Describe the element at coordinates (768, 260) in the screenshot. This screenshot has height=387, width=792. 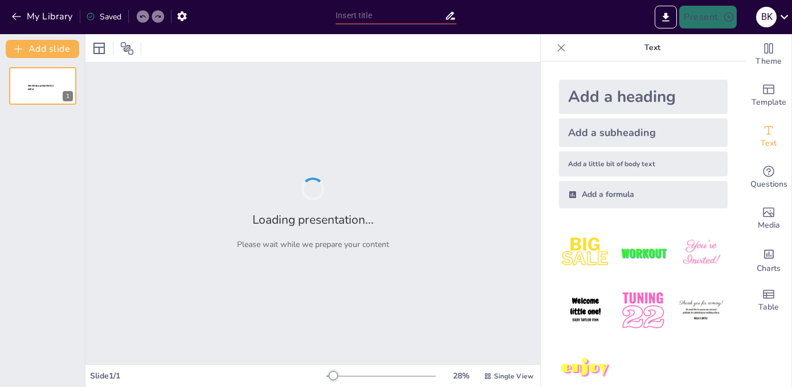
I see `div: Add charts and graphs` at that location.